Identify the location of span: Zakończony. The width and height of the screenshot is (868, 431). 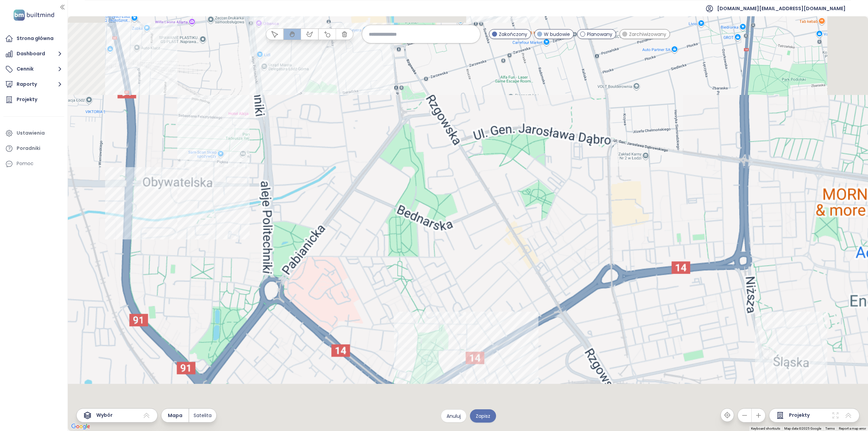
(513, 34).